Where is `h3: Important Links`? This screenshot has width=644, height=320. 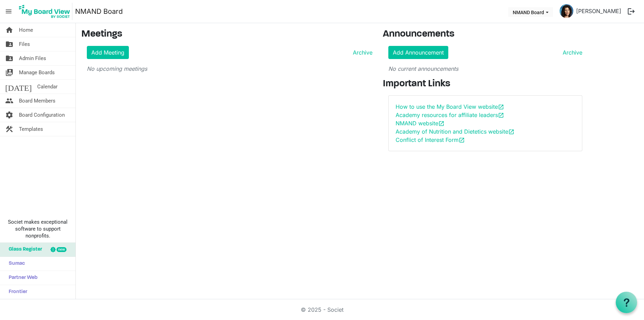 h3: Important Links is located at coordinates (485, 84).